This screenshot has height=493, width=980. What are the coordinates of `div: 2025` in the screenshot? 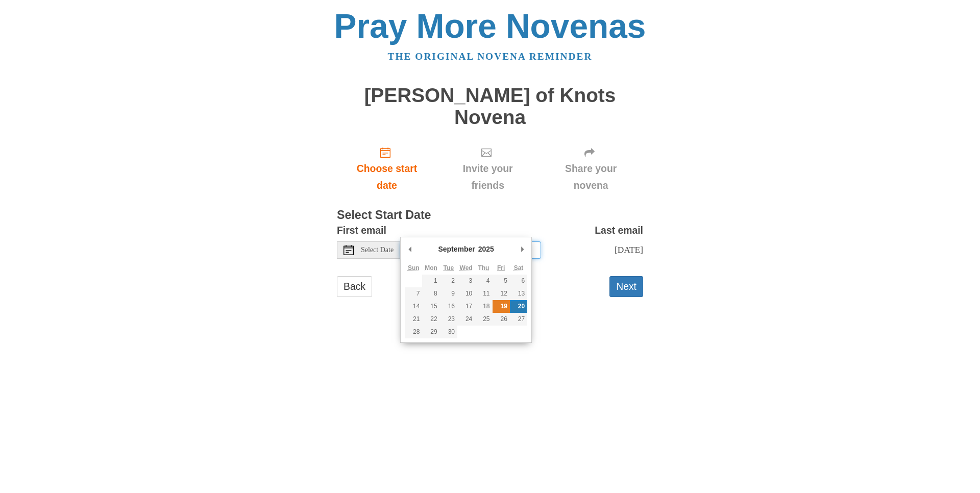 It's located at (486, 249).